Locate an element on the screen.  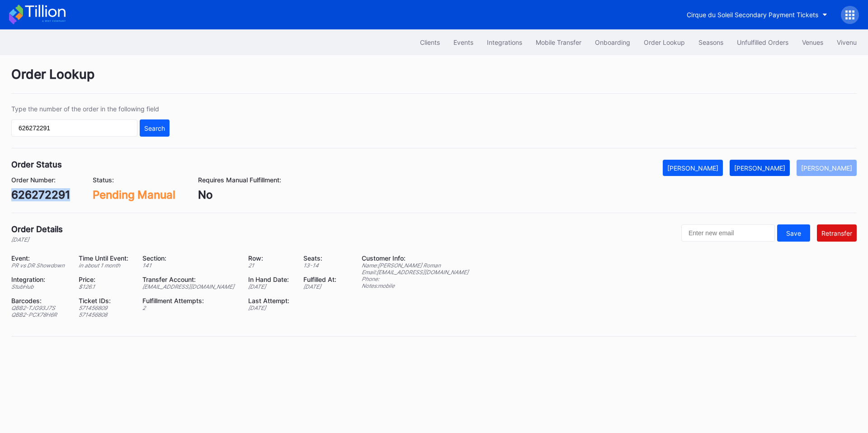
div: Order Status is located at coordinates (36, 164).